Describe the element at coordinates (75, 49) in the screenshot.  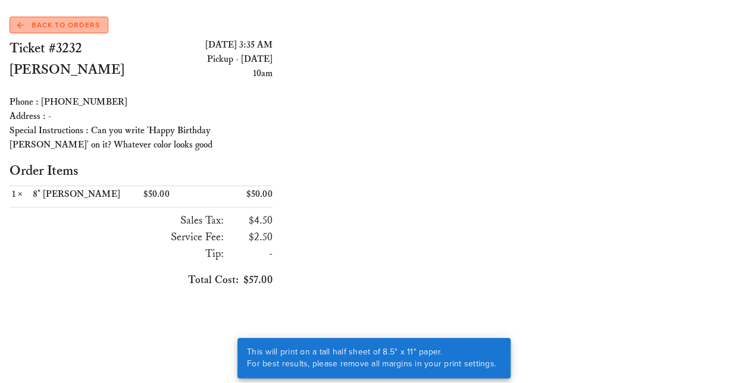
I see `h2: Ticket #3232` at that location.